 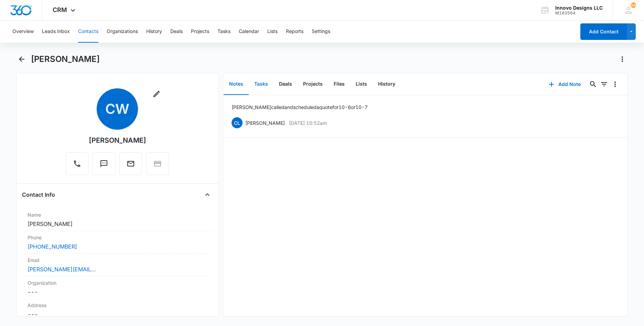 What do you see at coordinates (580, 8) in the screenshot?
I see `div: account name` at bounding box center [580, 8].